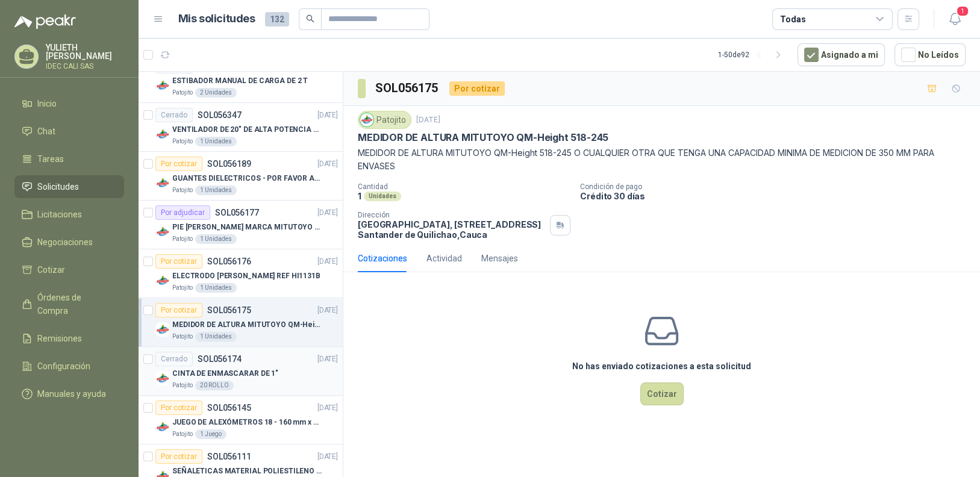 Image resolution: width=980 pixels, height=477 pixels. Describe the element at coordinates (661, 160) in the screenshot. I see `p: MEDIDOR DE ALTURA MITUTOYO QM-Height 518-245 O CUALQUIER OTRA QUE TENGA UNA CAPACIDAD MINIMA DE M...` at that location.